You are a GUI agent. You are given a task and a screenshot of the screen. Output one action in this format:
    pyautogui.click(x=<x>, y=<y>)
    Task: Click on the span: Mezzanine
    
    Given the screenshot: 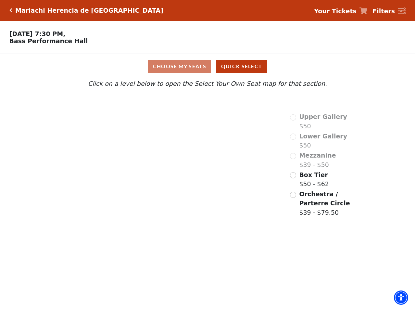 What is the action you would take?
    pyautogui.click(x=317, y=155)
    